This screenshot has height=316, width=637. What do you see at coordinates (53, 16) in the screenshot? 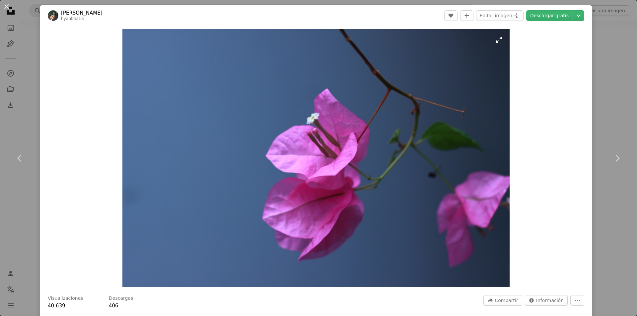
I see `a: Ve al perfil de Nguyễn Thị Hải Anh` at bounding box center [53, 16].